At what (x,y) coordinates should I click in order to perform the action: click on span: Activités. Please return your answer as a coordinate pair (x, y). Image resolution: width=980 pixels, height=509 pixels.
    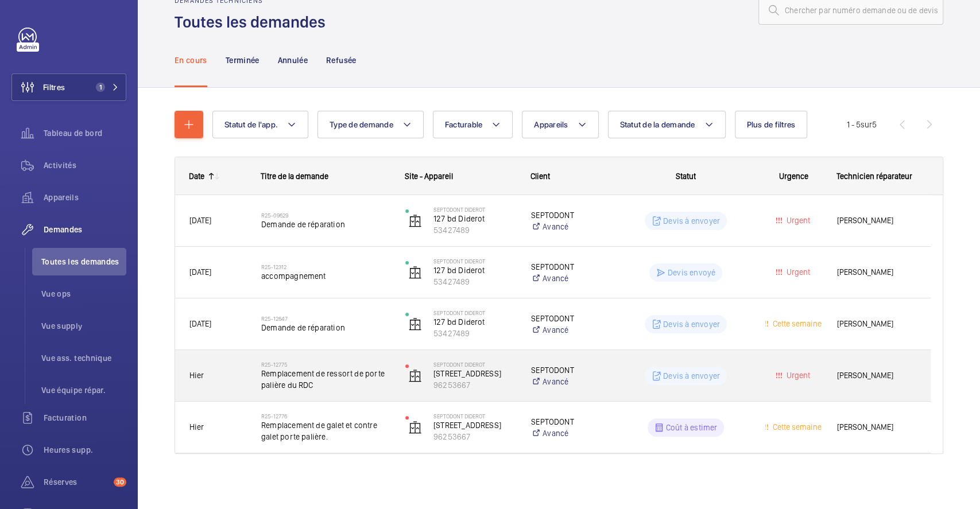
    Looking at the image, I should click on (85, 166).